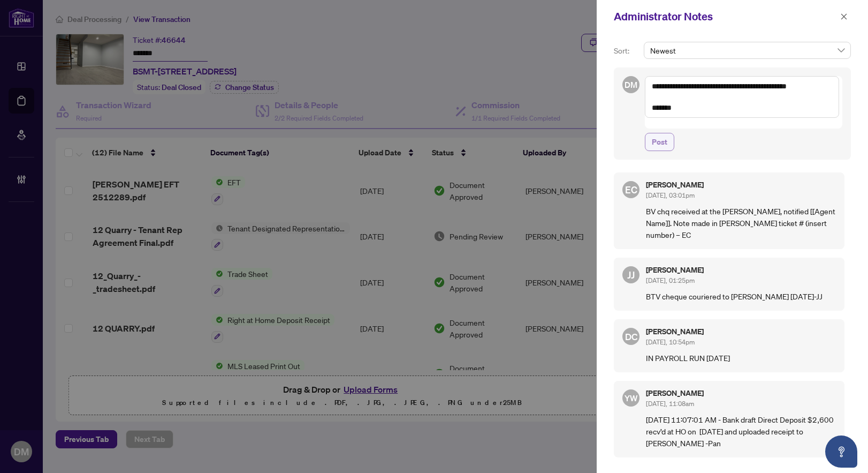 Image resolution: width=868 pixels, height=473 pixels. Describe the element at coordinates (627, 51) in the screenshot. I see `p: Sort:` at that location.